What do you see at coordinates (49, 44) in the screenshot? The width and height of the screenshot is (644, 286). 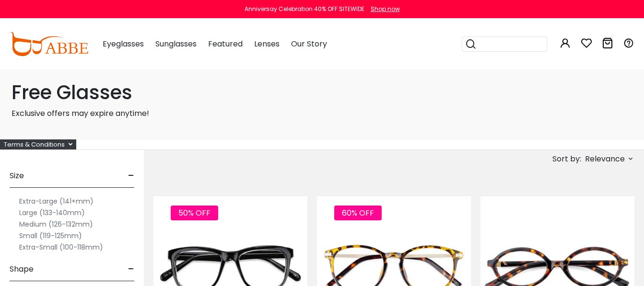 I see `img: abbeglasses.com` at bounding box center [49, 44].